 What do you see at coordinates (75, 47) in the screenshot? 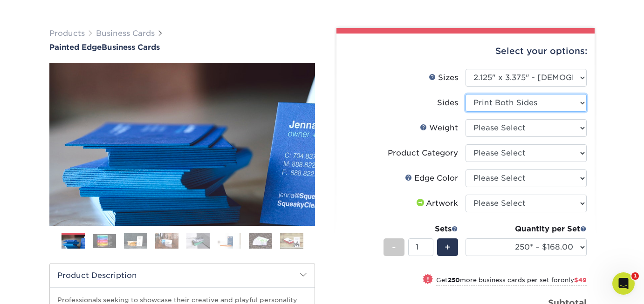
I see `span: Painted Edge` at bounding box center [75, 47].